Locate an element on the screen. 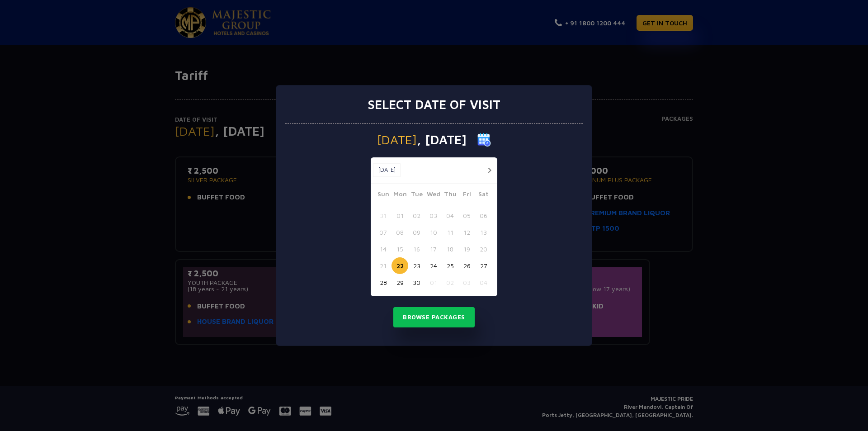 Image resolution: width=868 pixels, height=431 pixels. span: Sun is located at coordinates (383, 196).